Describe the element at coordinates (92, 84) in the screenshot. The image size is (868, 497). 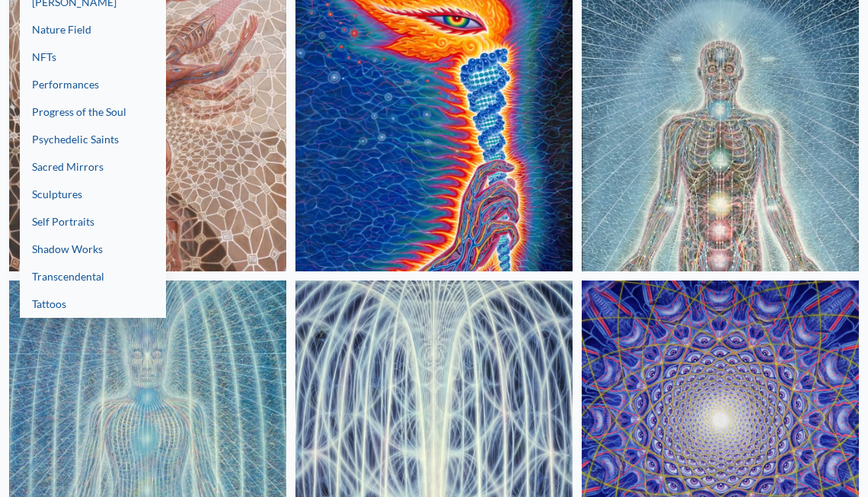
I see `a: Performances` at that location.